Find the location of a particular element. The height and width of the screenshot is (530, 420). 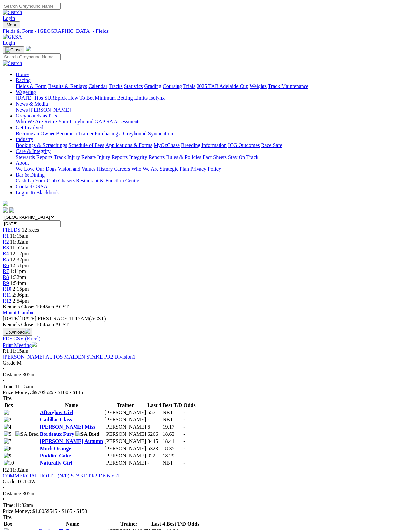

th: Odds is located at coordinates (193, 524).